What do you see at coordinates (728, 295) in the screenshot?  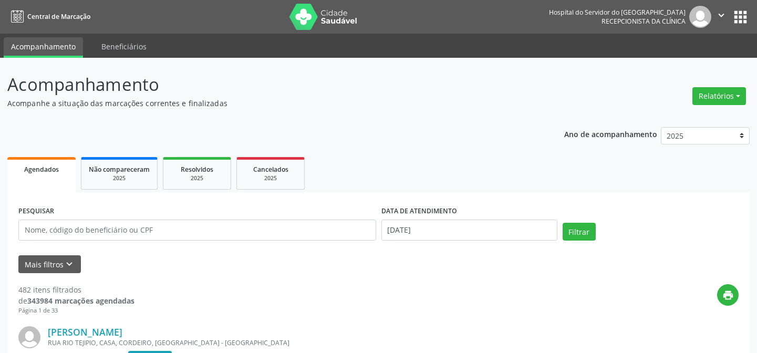 I see `button: print` at bounding box center [728, 295].